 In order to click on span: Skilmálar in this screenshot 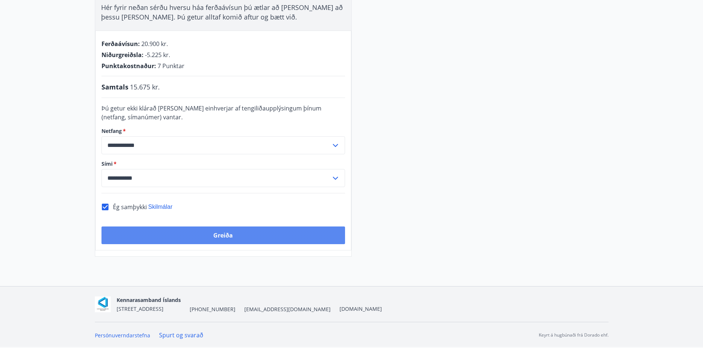, I will do `click(160, 207)`.